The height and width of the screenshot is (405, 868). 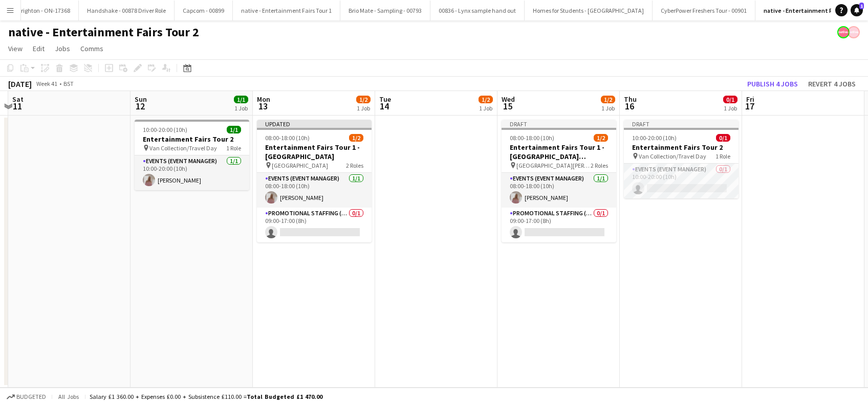 What do you see at coordinates (18, 99) in the screenshot?
I see `span: Sat` at bounding box center [18, 99].